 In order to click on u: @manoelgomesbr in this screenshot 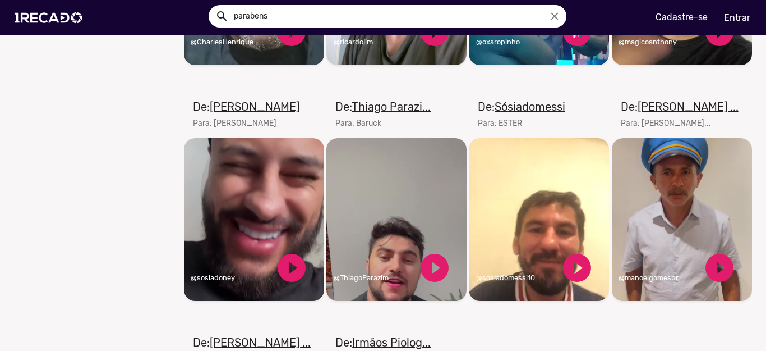, I will do `click(649, 277)`.